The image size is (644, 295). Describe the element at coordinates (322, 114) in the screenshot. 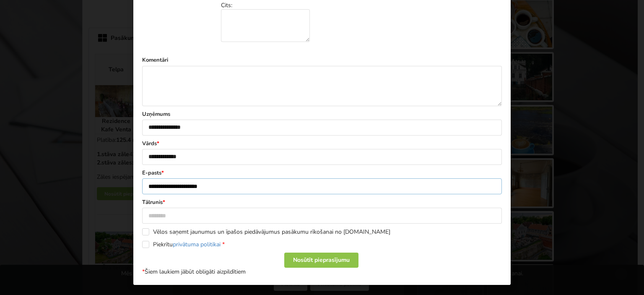

I see `label: Uzņēmums` at that location.